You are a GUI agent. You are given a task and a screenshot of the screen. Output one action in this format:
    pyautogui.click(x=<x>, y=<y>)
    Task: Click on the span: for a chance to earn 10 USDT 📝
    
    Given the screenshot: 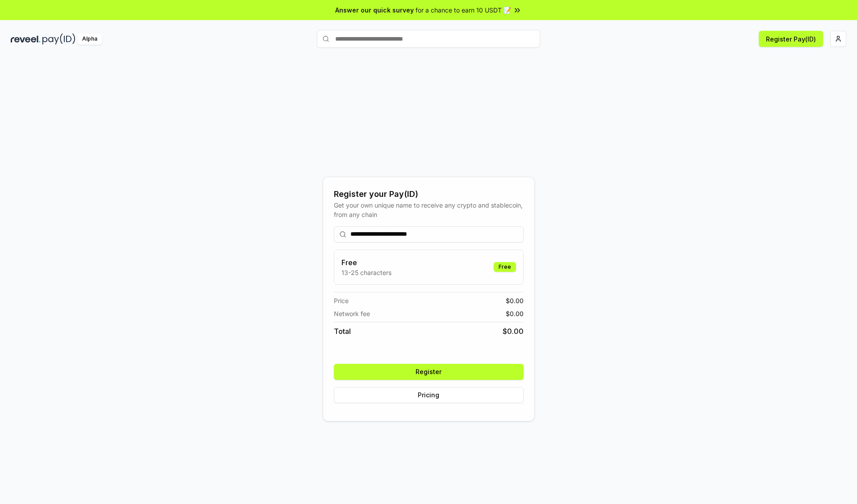 What is the action you would take?
    pyautogui.click(x=463, y=10)
    